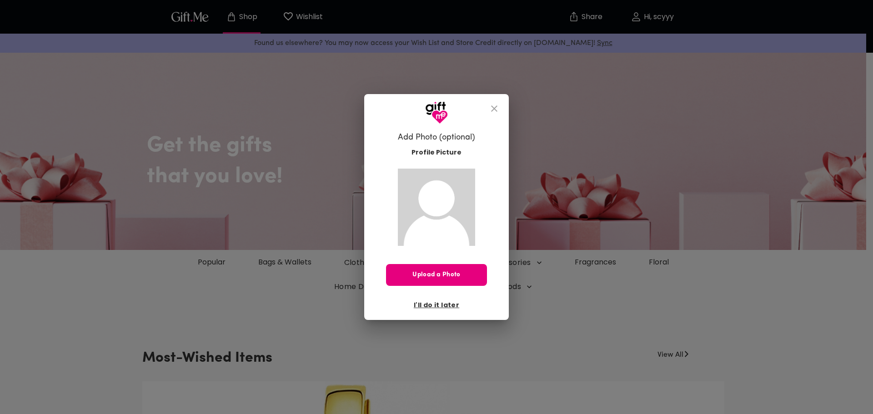 The width and height of the screenshot is (873, 414). What do you see at coordinates (436, 275) in the screenshot?
I see `span: Upload a Photo` at bounding box center [436, 275].